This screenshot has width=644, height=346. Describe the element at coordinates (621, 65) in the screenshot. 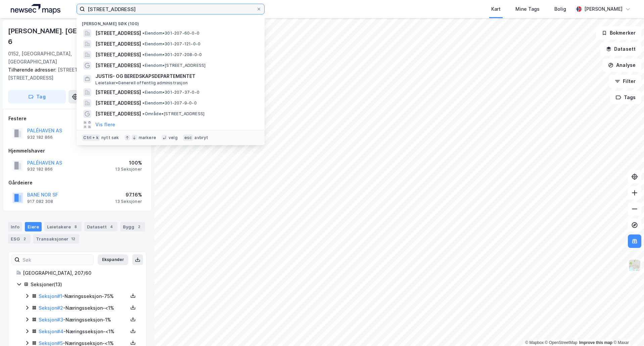

I see `button: Analyse` at that location.